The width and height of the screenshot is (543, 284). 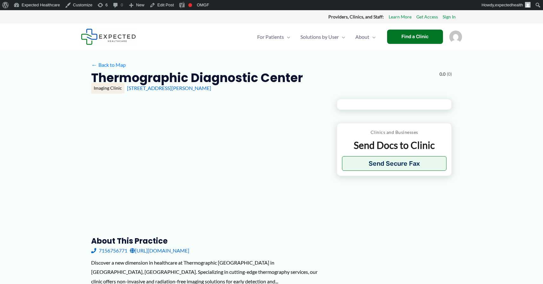 What do you see at coordinates (427, 17) in the screenshot?
I see `a: Get Access` at bounding box center [427, 17].